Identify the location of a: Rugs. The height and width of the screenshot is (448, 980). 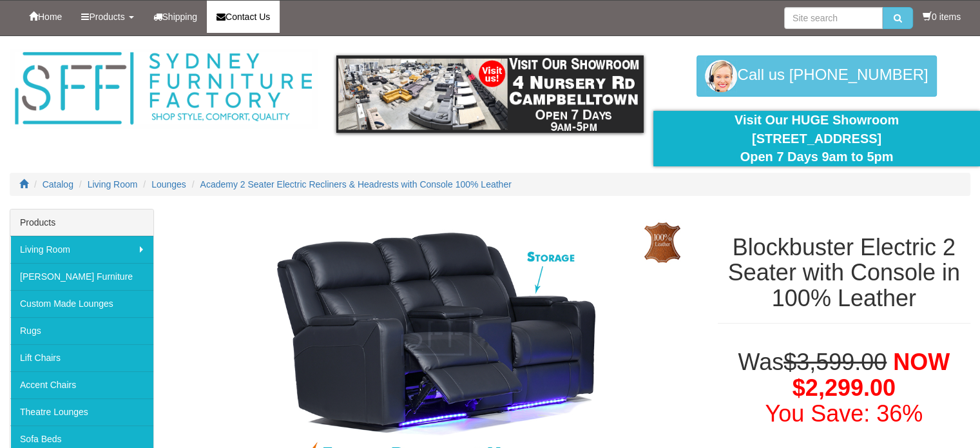
(81, 331).